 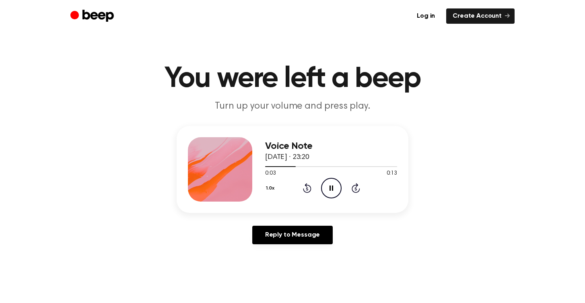 What do you see at coordinates (481, 16) in the screenshot?
I see `a: Create Account` at bounding box center [481, 16].